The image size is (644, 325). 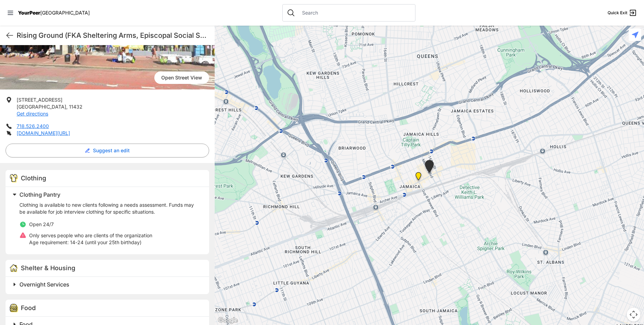 I want to click on span: Overnight Services, so click(x=45, y=284).